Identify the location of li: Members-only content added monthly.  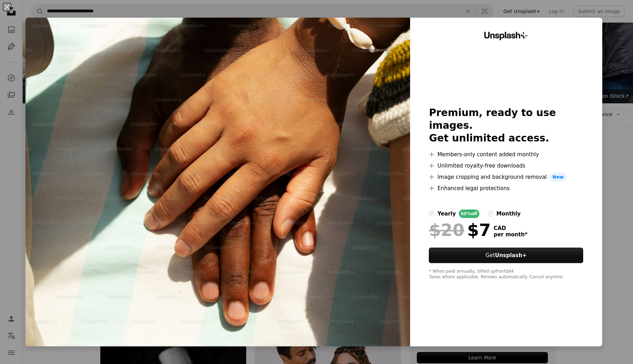
(506, 155).